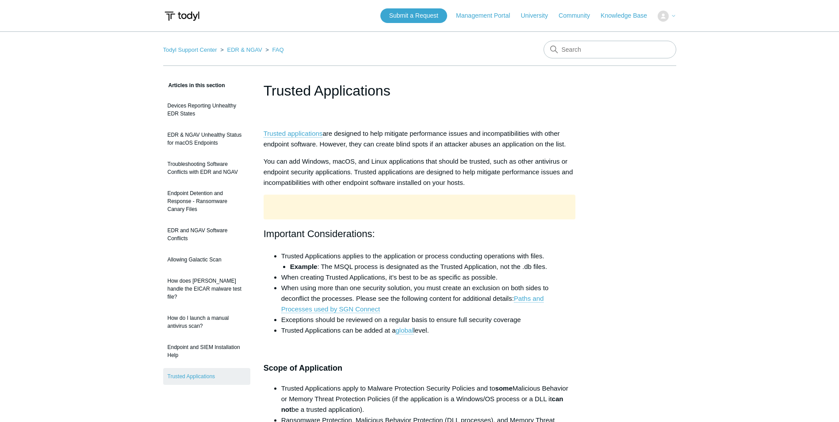  Describe the element at coordinates (504, 388) in the screenshot. I see `strong: some` at that location.